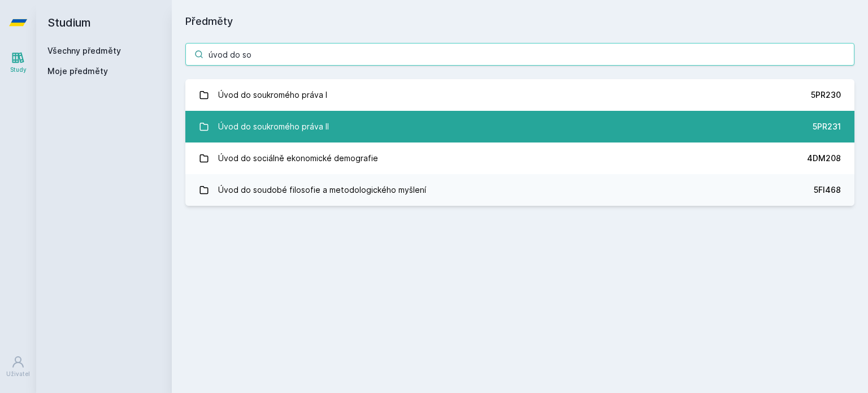  Describe the element at coordinates (827, 127) in the screenshot. I see `div: 5PR231` at that location.